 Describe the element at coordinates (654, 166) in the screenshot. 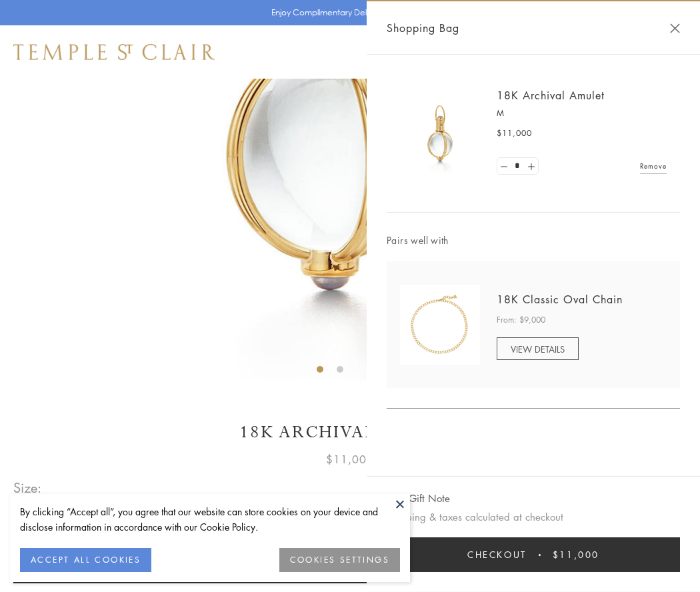

I see `a: Remove` at that location.